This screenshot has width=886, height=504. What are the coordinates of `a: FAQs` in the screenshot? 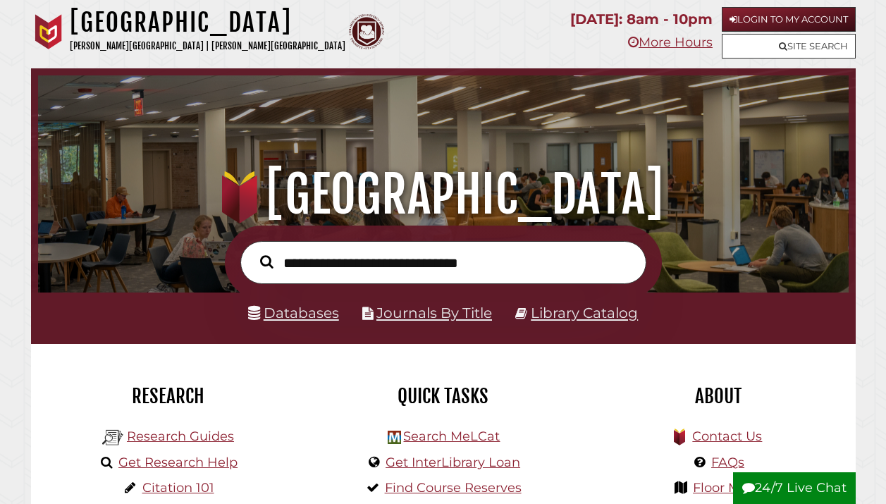 It's located at (727, 462).